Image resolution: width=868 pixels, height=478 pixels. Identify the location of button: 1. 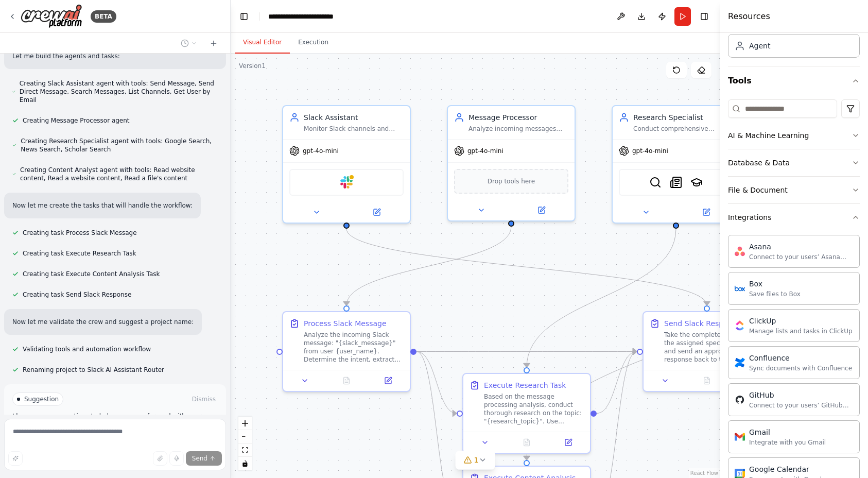
(475, 460).